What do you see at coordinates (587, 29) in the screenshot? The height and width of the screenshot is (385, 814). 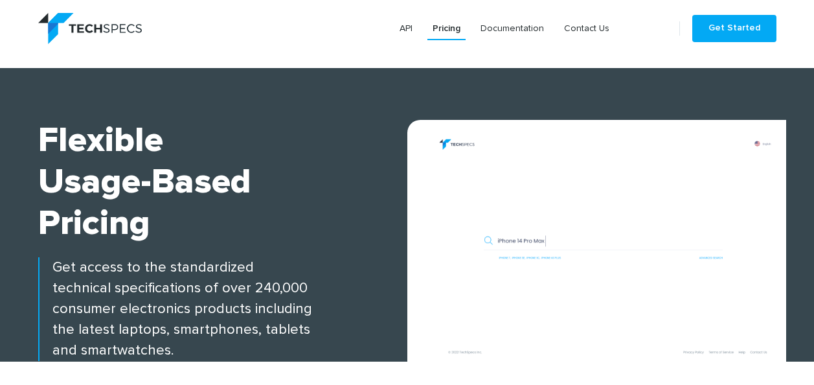 I see `a: Contact Us` at bounding box center [587, 29].